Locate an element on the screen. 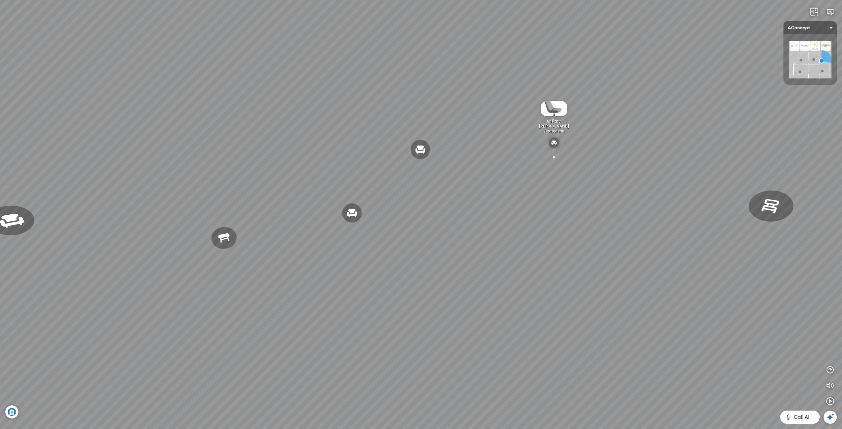  img: AConcept_CTMHTJT2R6E4.png is located at coordinates (810, 60).